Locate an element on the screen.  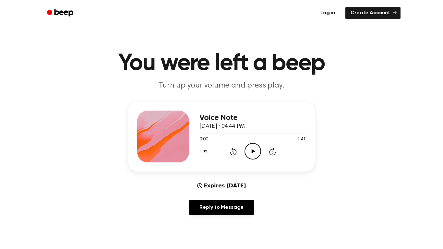
a: Create Account is located at coordinates (373, 13).